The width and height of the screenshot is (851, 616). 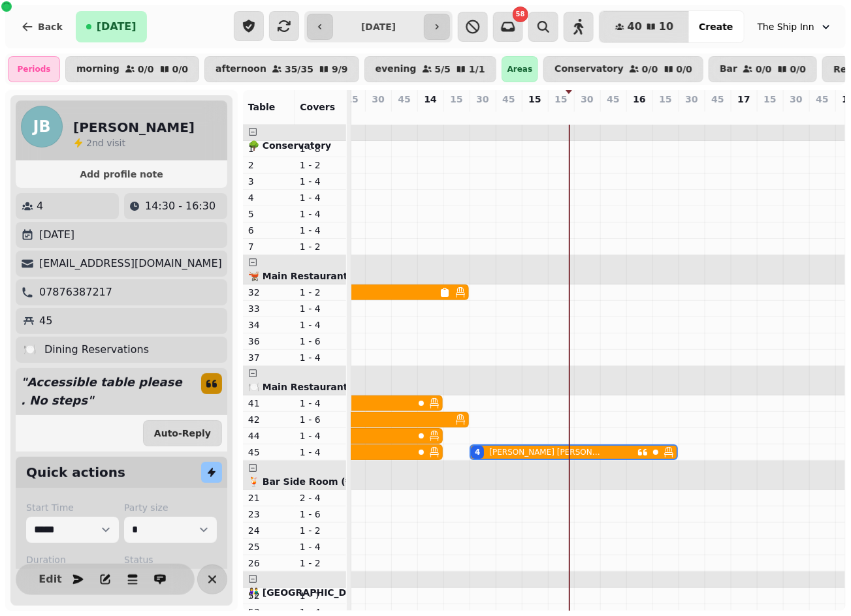 I want to click on div: Periods, so click(x=34, y=69).